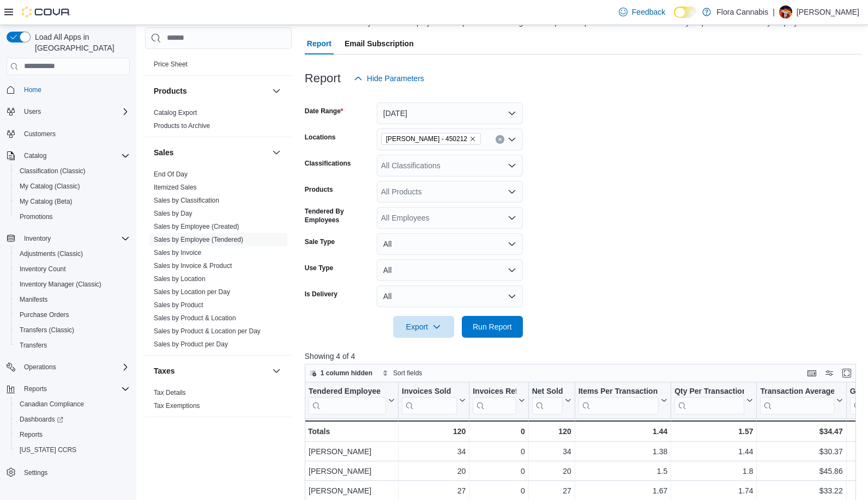  Describe the element at coordinates (551, 431) in the screenshot. I see `div: 120` at that location.